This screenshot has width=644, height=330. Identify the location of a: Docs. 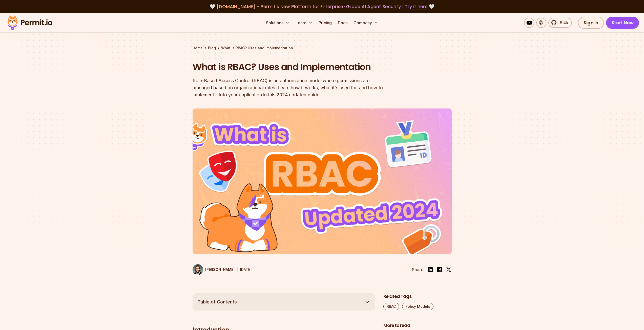
(343, 23).